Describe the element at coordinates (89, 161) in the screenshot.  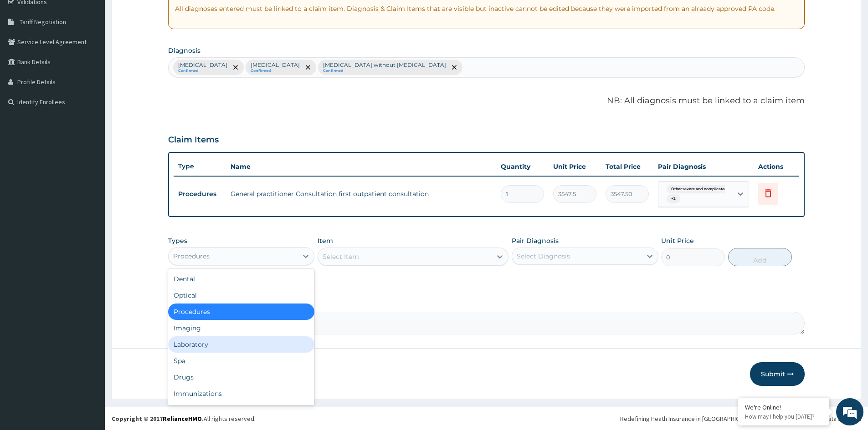
I see `span: We're online!` at that location.